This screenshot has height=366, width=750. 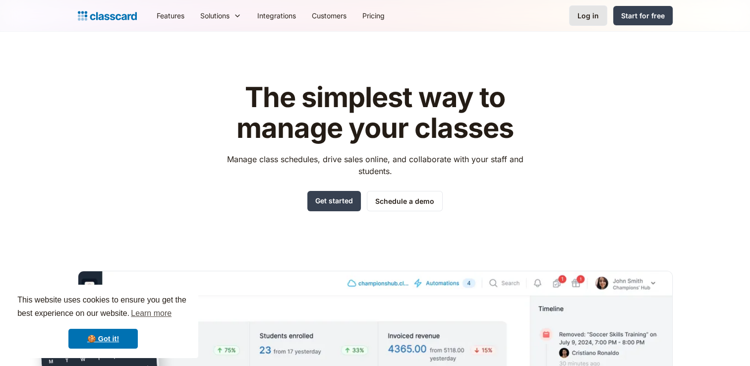 I want to click on a: home, so click(x=107, y=16).